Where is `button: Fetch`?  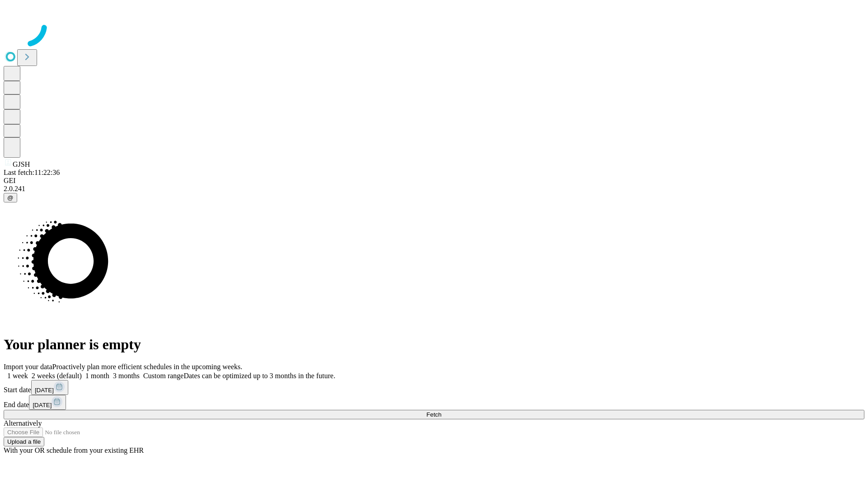 button: Fetch is located at coordinates (434, 415).